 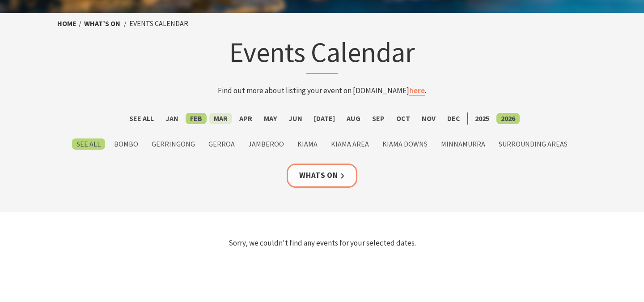 What do you see at coordinates (417, 90) in the screenshot?
I see `a: here` at bounding box center [417, 90].